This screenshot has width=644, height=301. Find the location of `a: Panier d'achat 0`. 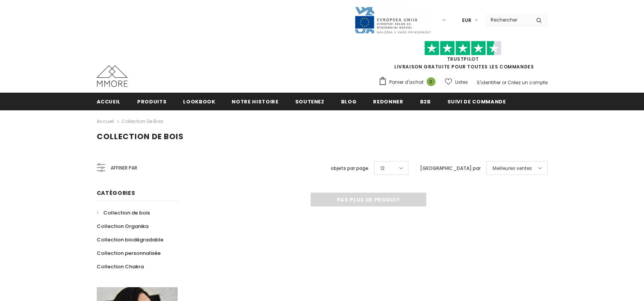

a: Panier d'achat 0 is located at coordinates (409, 83).